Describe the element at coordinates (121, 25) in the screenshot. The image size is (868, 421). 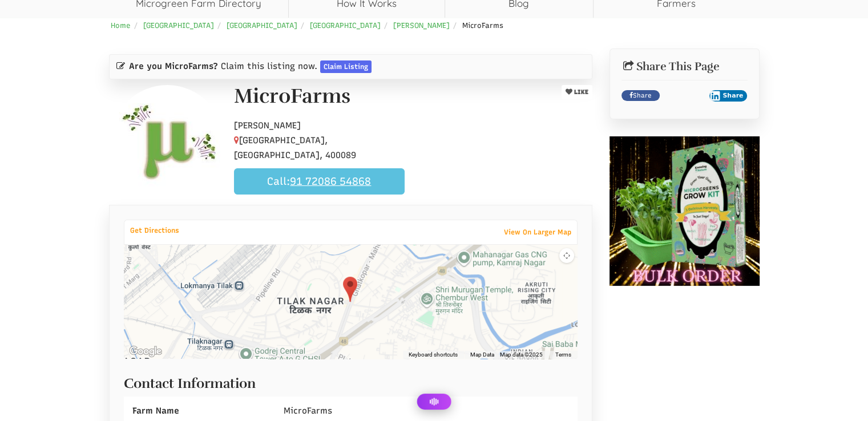
I see `a: Home` at that location.